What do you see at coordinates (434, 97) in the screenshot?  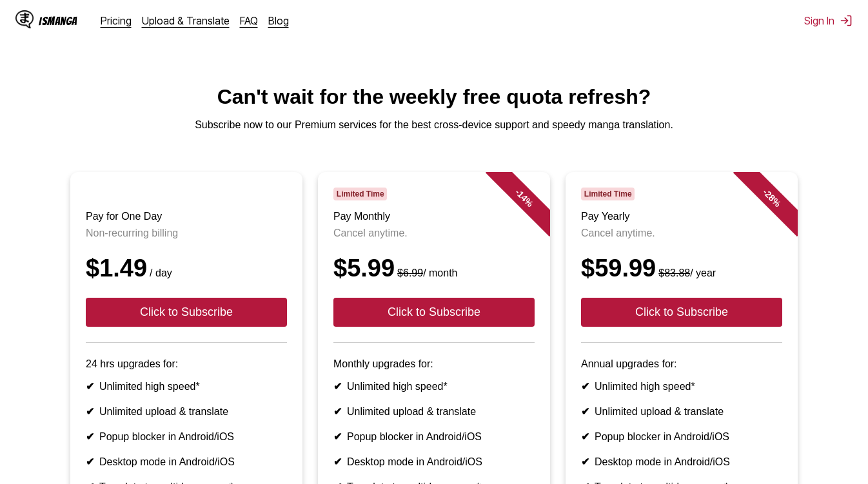 I see `h1: Can't wait for the weekly free quota refresh?` at bounding box center [434, 97].